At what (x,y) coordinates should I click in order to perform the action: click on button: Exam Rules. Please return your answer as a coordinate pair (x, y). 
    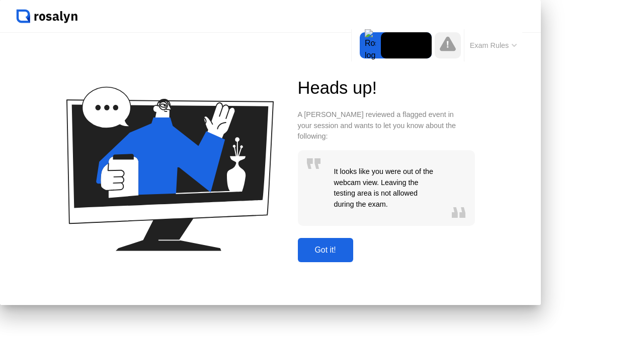
    Looking at the image, I should click on (493, 45).